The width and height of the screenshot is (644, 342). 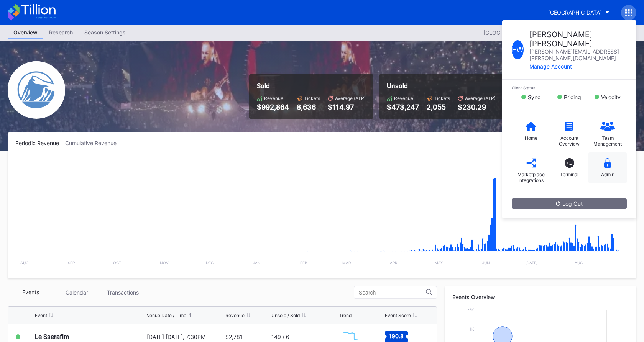 I want to click on div: Le Sserafim, so click(x=52, y=337).